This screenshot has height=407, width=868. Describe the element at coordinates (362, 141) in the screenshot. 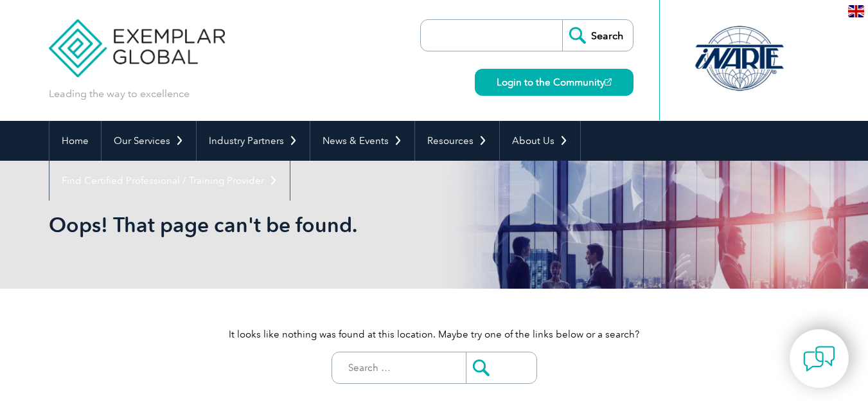

I see `a: News & Events` at that location.